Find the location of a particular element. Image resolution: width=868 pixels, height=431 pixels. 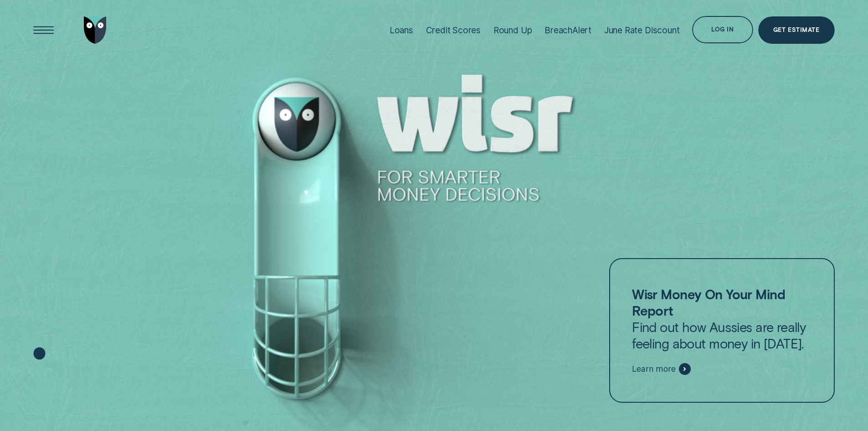

a: Get Estimate is located at coordinates (797, 30).